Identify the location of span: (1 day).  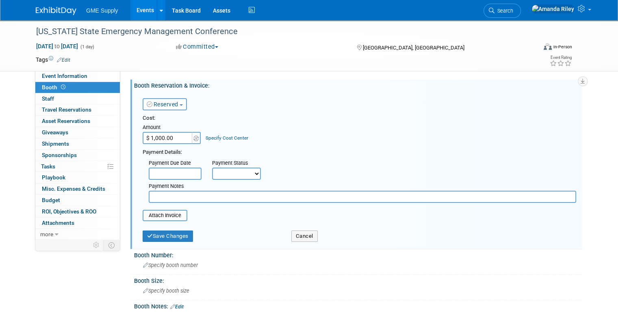
(87, 47).